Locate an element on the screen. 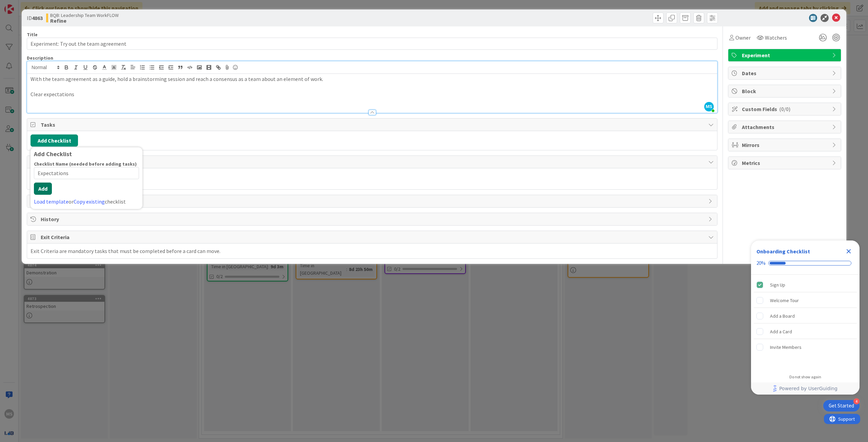 This screenshot has width=868, height=442. div: Checklist Container is located at coordinates (805, 317).